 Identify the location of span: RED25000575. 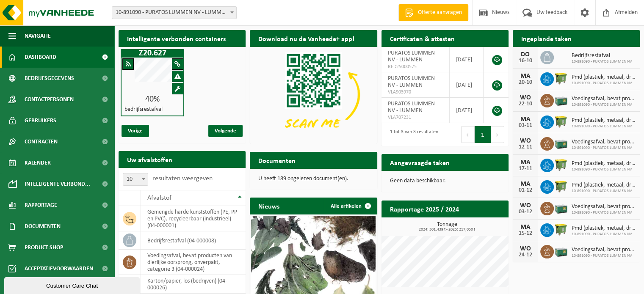
(416, 67).